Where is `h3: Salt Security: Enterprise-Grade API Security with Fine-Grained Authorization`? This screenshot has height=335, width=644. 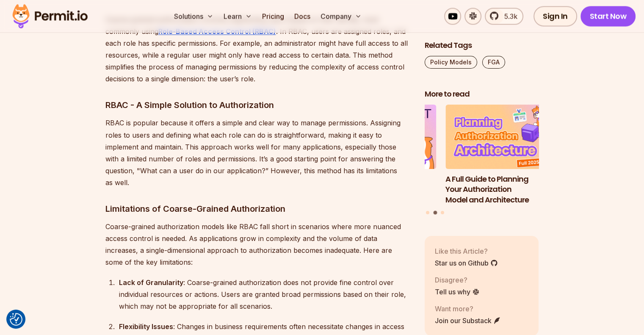 h3: Salt Security: Enterprise-Grade API Security with Fine-Grained Authorization is located at coordinates (379, 190).